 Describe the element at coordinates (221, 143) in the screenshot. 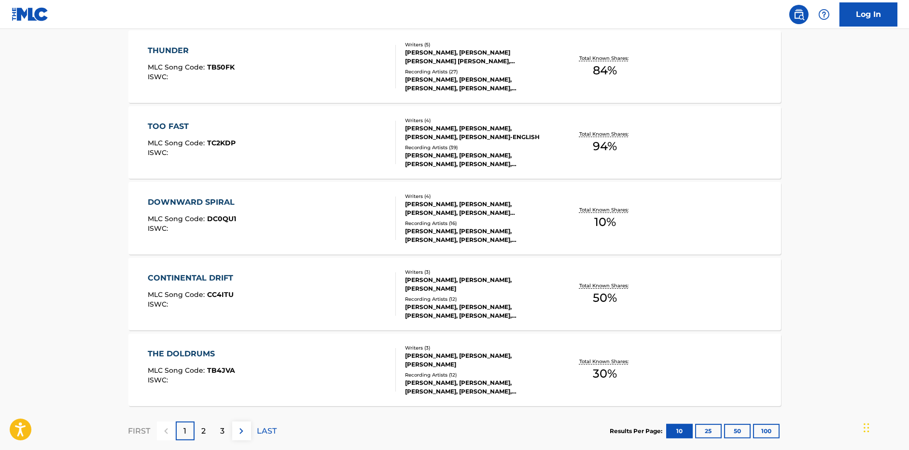

I see `span: TC2KDP` at that location.